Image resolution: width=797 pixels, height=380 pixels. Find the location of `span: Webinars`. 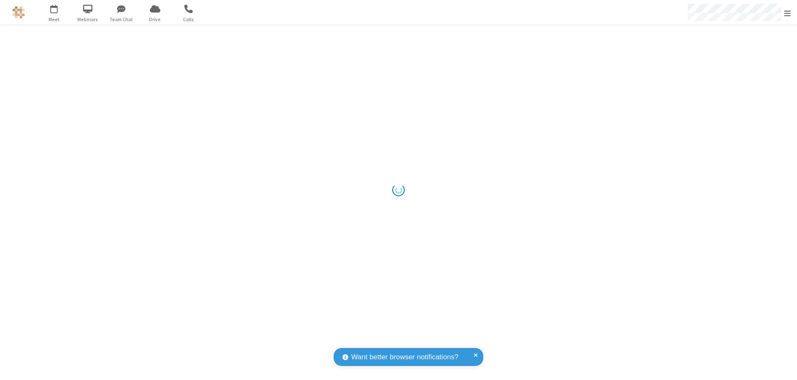

span: Webinars is located at coordinates (88, 20).